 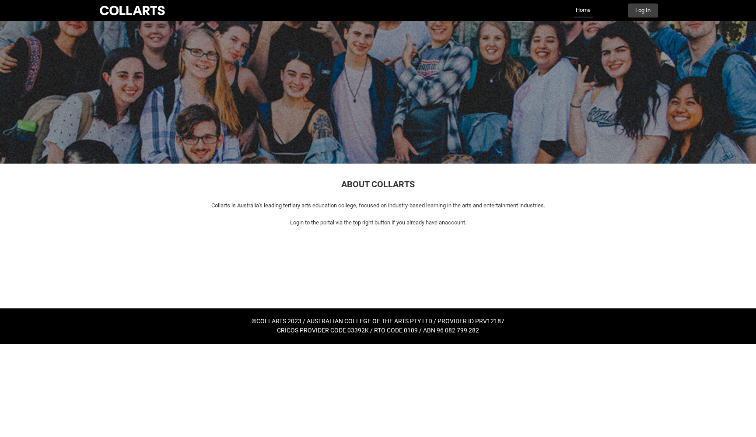 What do you see at coordinates (378, 223) in the screenshot?
I see `p: Login to the portal via the top right button if you already have an` at bounding box center [378, 223].